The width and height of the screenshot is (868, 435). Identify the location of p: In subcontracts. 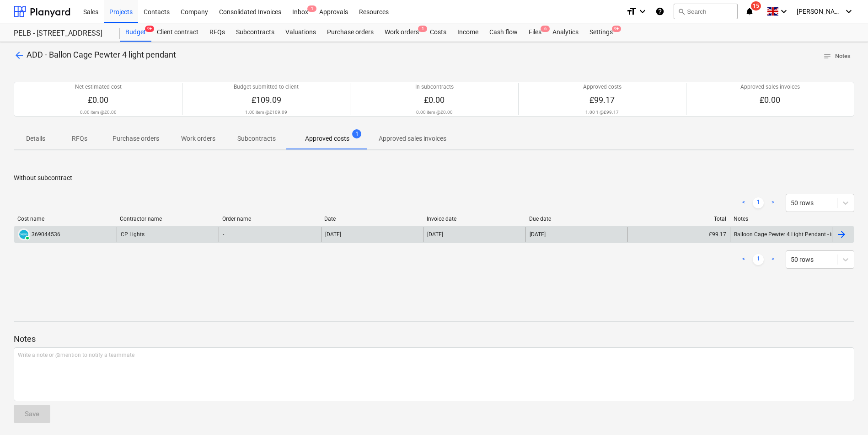
(434, 87).